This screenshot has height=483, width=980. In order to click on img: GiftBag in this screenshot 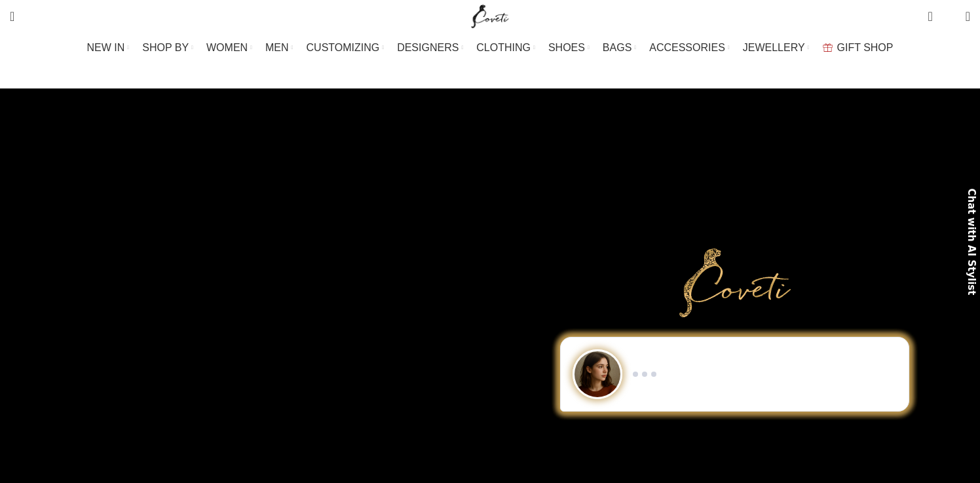, I will do `click(827, 47)`.